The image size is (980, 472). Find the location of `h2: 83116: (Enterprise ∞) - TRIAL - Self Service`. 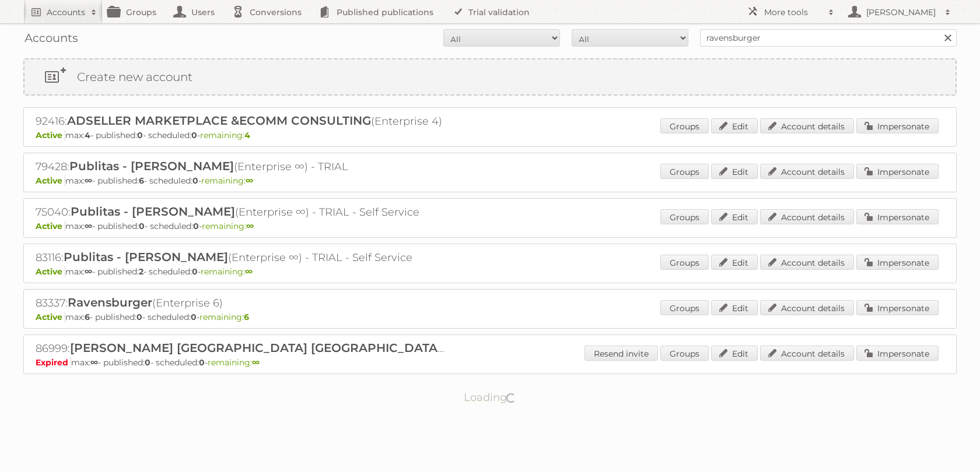

h2: 83116: (Enterprise ∞) - TRIAL - Self Service is located at coordinates (240, 258).